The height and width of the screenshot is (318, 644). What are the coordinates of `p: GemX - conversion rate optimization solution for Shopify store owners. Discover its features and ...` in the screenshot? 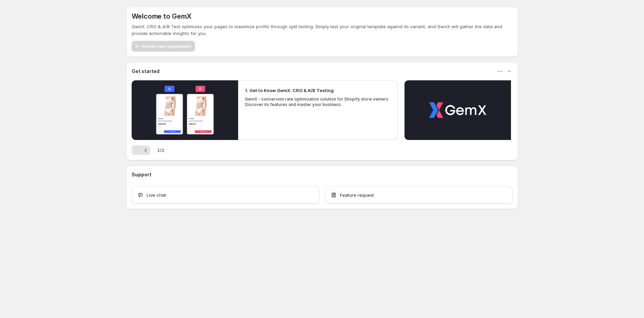 It's located at (318, 102).